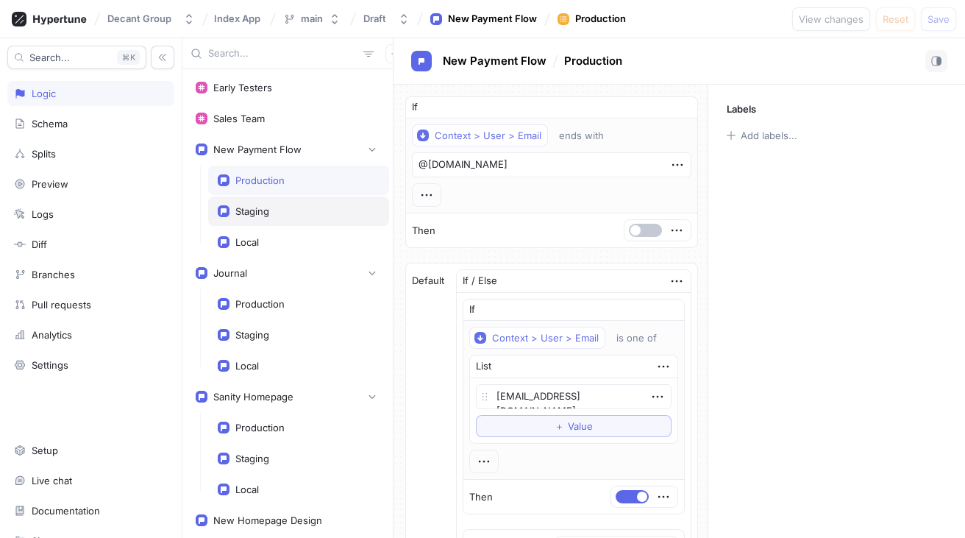 Image resolution: width=965 pixels, height=538 pixels. I want to click on div: Settings, so click(50, 365).